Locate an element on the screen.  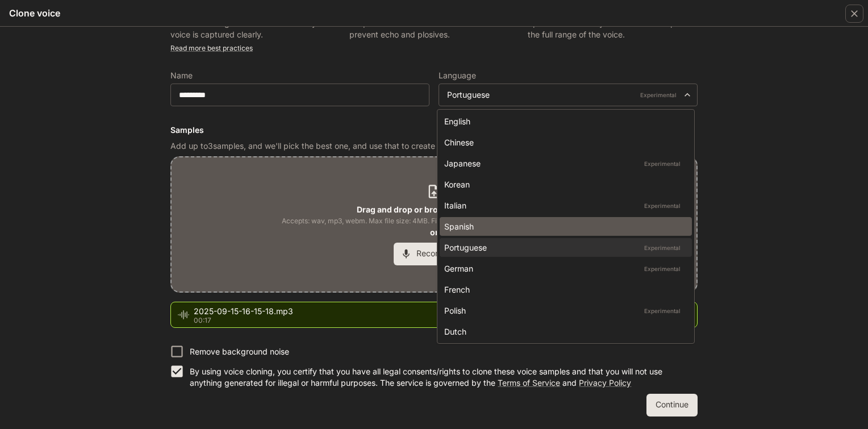
div: Chinese is located at coordinates (563, 142).